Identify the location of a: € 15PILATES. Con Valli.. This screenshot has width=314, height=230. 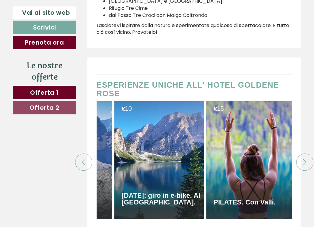
(252, 163).